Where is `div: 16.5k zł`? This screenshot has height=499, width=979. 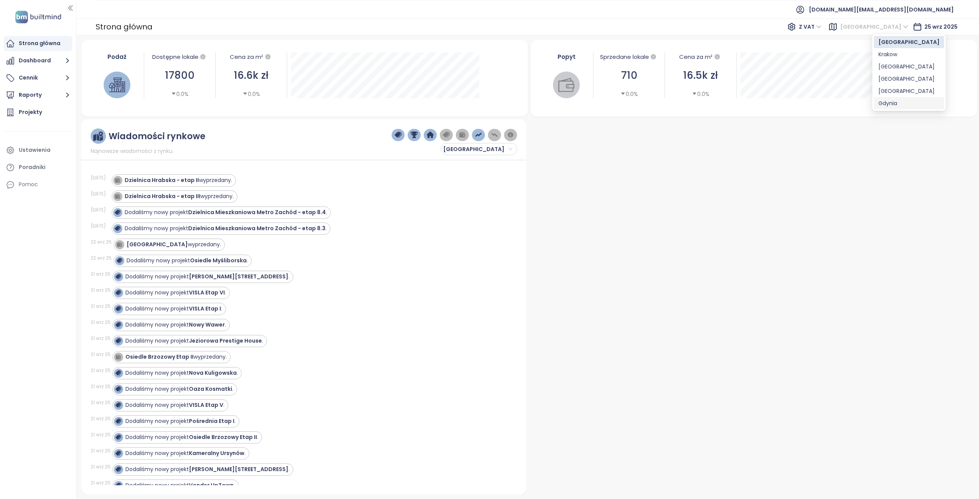
div: 16.5k zł is located at coordinates (701, 75).